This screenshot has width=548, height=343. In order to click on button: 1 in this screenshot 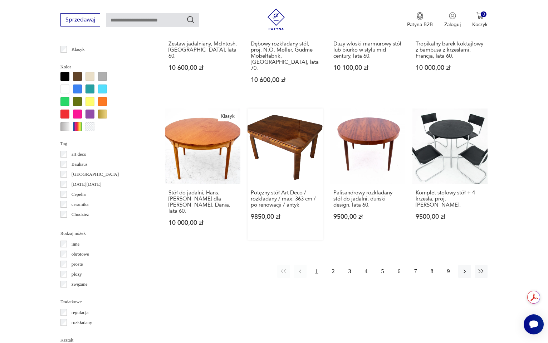, I will do `click(316, 271)`.